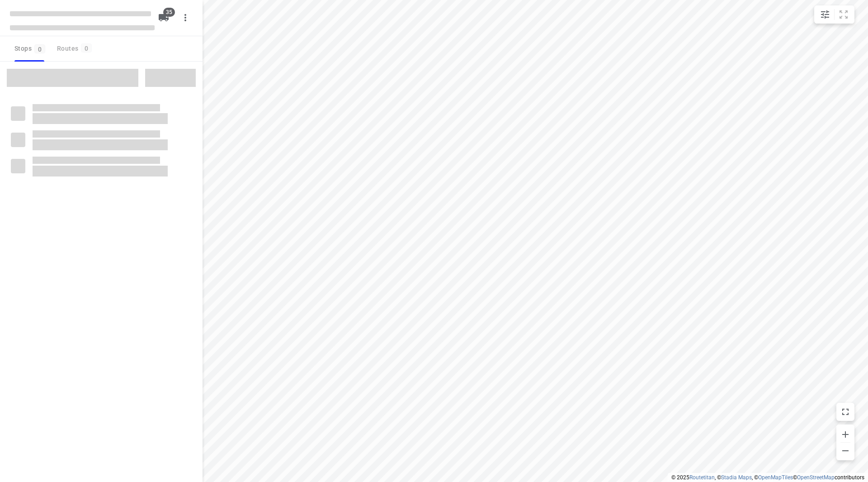 The height and width of the screenshot is (482, 868). Describe the element at coordinates (825, 14) in the screenshot. I see `button: Map settings` at that location.